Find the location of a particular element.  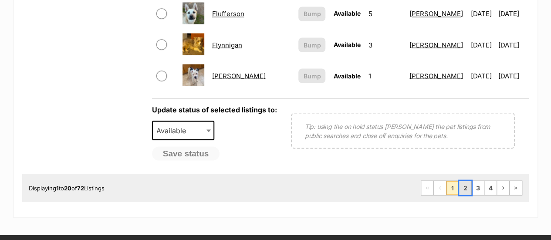

strong: 72 is located at coordinates (81, 188).